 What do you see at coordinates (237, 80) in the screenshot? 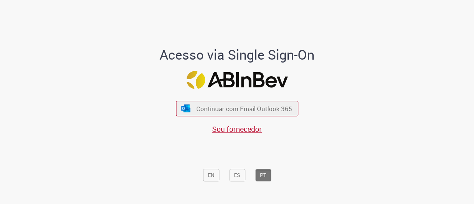
I see `img: Logo ABInBev` at bounding box center [237, 80].